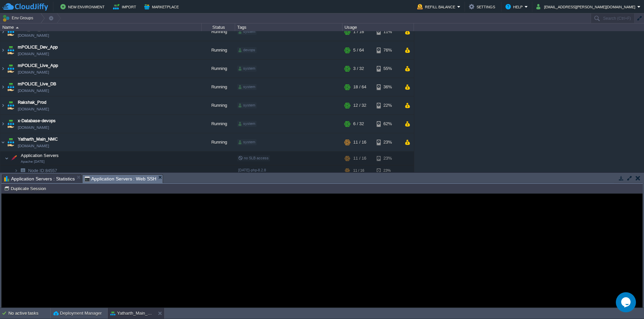 The image size is (644, 319). I want to click on span: Rakshak_Prod, so click(32, 103).